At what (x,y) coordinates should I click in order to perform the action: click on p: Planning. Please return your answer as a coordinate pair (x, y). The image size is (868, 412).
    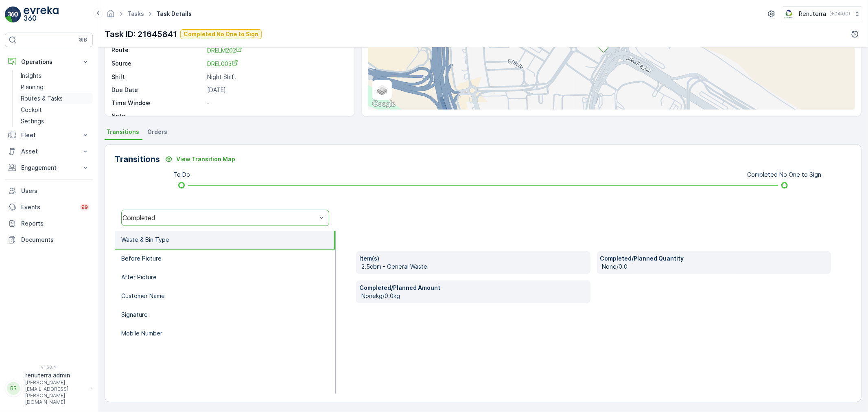
    Looking at the image, I should click on (32, 87).